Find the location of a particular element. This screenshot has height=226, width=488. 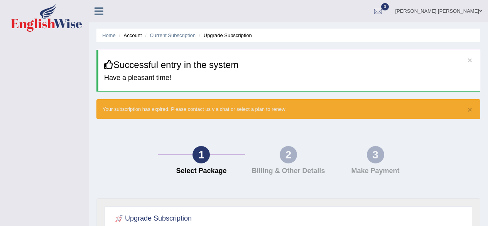

div: 2 is located at coordinates (288, 154).